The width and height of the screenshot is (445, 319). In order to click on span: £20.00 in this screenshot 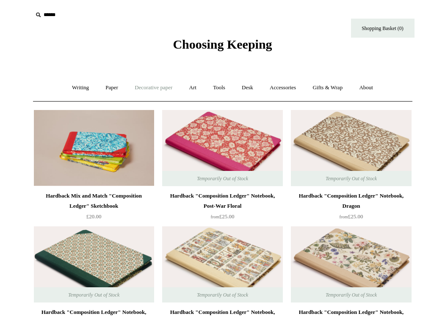, I will do `click(94, 217)`.